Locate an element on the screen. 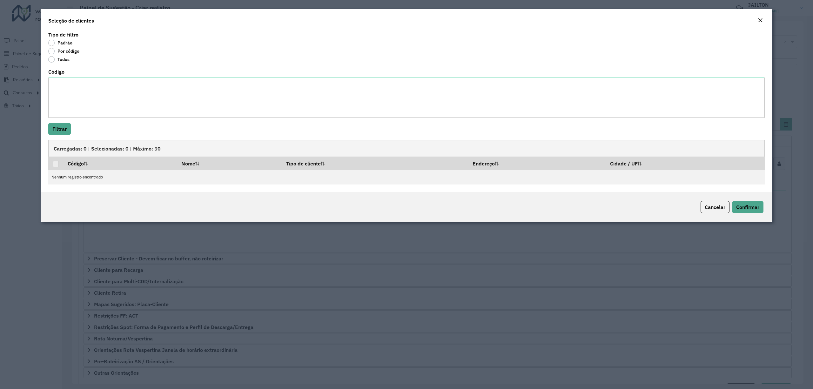 The width and height of the screenshot is (813, 389). label: Código is located at coordinates (56, 72).